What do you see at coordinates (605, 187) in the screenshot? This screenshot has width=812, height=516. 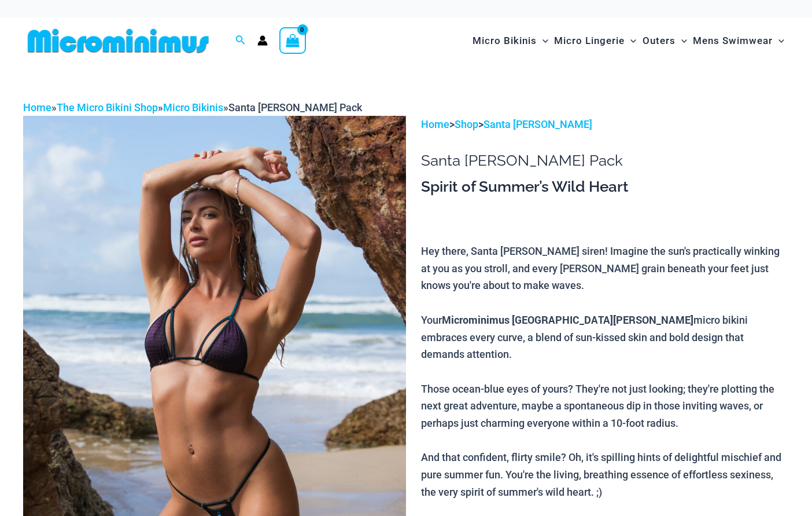 I see `h3: Spirit of Summer’s Wild Heart` at bounding box center [605, 187].